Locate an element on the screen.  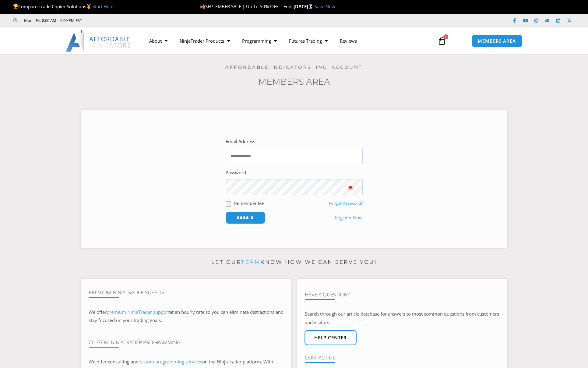
a: 0 is located at coordinates (442, 41).